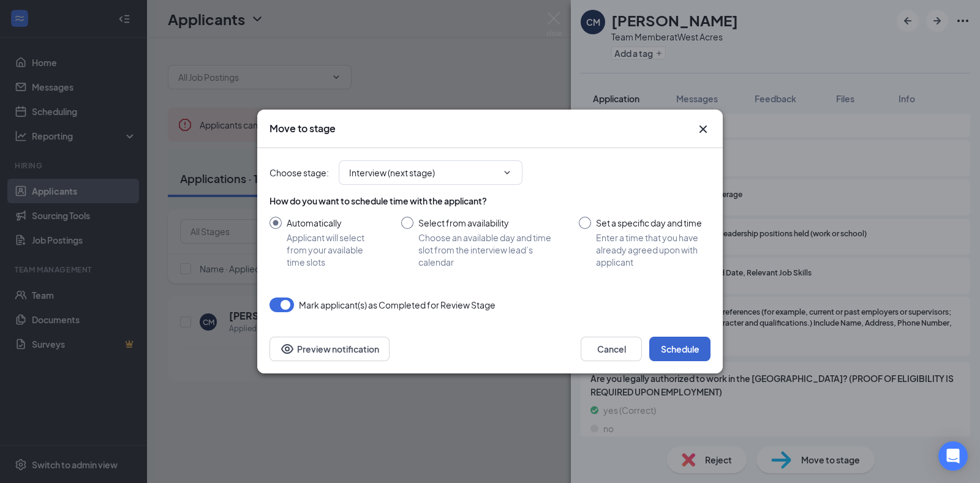 Image resolution: width=980 pixels, height=483 pixels. Describe the element at coordinates (303, 129) in the screenshot. I see `h3: Move to stage` at that location.